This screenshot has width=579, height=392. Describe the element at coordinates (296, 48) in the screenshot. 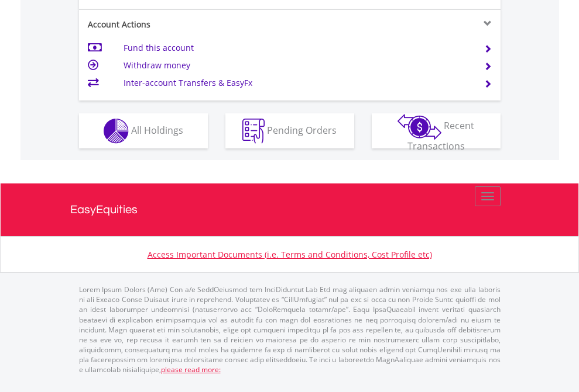

I see `td: Fund this account` at that location.